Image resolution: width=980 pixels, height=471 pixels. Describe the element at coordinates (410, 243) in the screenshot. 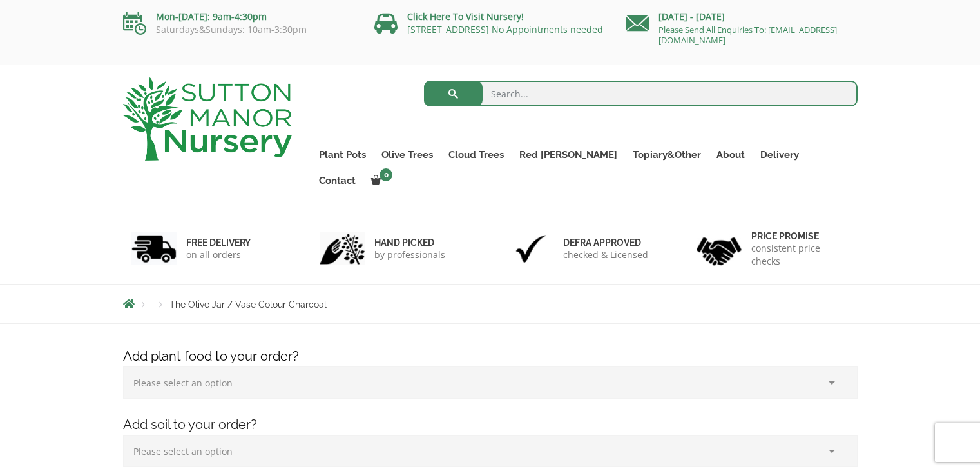

I see `h6: hand picked` at that location.